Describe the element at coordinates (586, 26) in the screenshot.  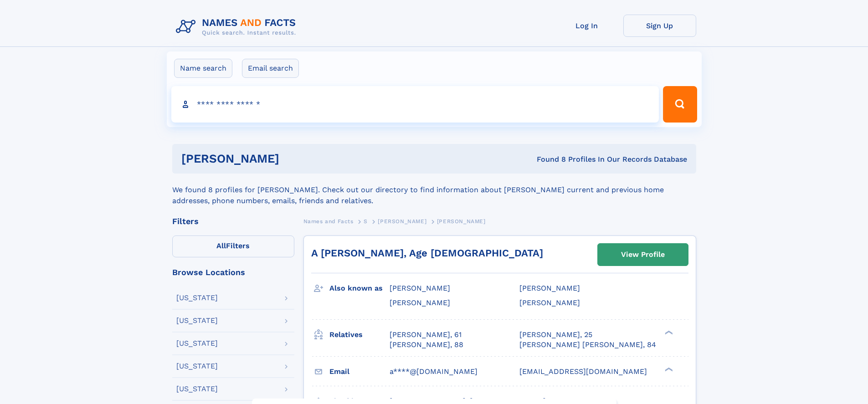
I see `a: Log In` at that location.